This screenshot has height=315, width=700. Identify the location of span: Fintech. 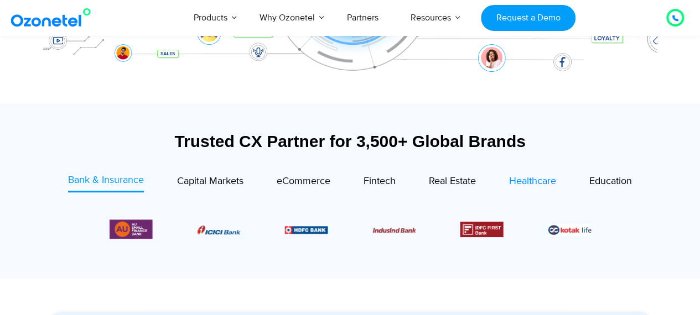
(380, 182).